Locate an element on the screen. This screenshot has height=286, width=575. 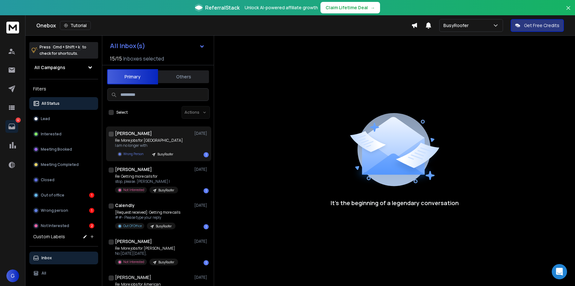
span: 15 / 15 is located at coordinates (116, 59).